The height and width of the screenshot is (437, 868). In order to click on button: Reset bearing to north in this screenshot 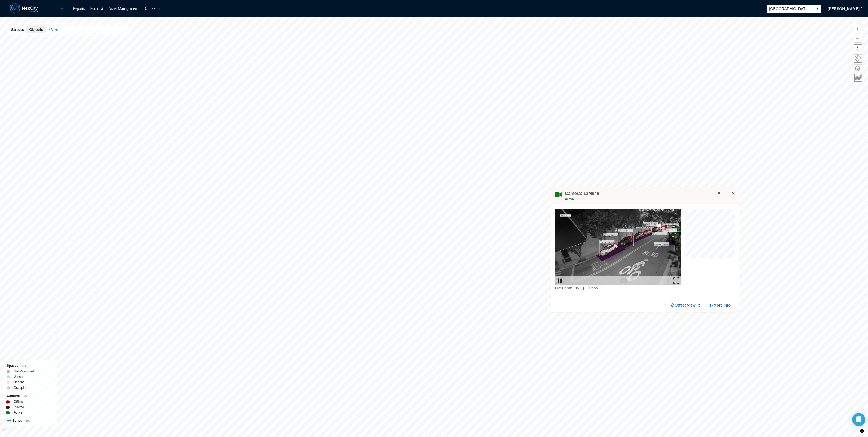, I will do `click(857, 48)`.